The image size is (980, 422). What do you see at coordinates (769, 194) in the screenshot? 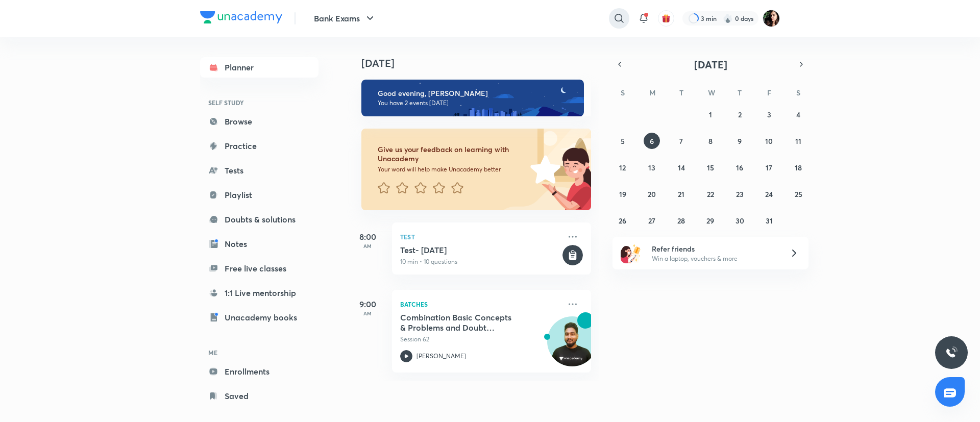
I see `abbr: October 24, 2025` at bounding box center [769, 194].